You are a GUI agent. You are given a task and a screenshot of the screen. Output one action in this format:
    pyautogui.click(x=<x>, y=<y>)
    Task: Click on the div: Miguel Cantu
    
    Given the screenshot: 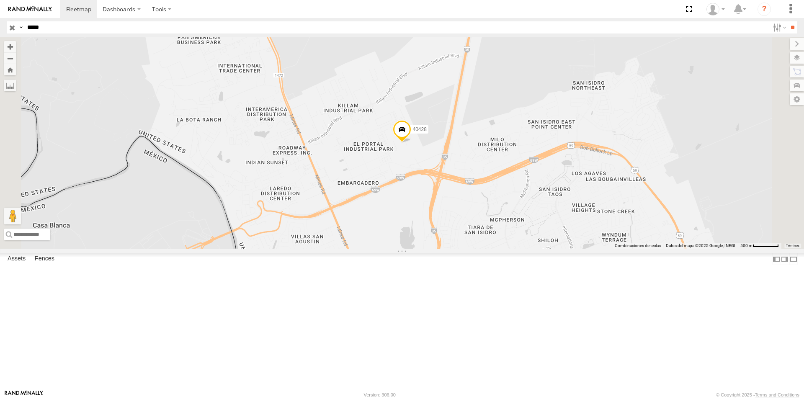 What is the action you would take?
    pyautogui.click(x=716, y=9)
    